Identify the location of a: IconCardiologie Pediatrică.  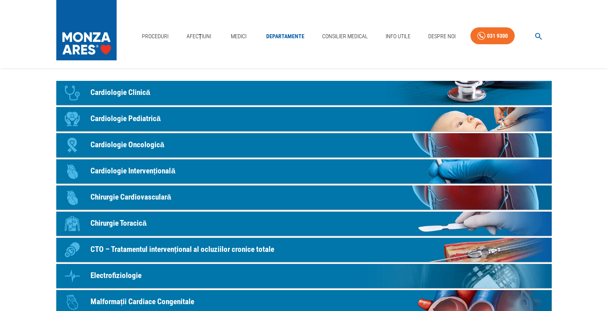
(304, 119).